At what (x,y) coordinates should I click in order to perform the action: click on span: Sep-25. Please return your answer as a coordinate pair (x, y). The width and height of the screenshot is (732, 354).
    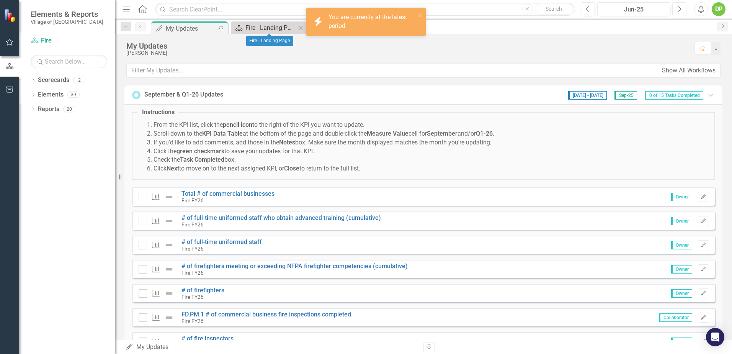
    Looking at the image, I should click on (626, 95).